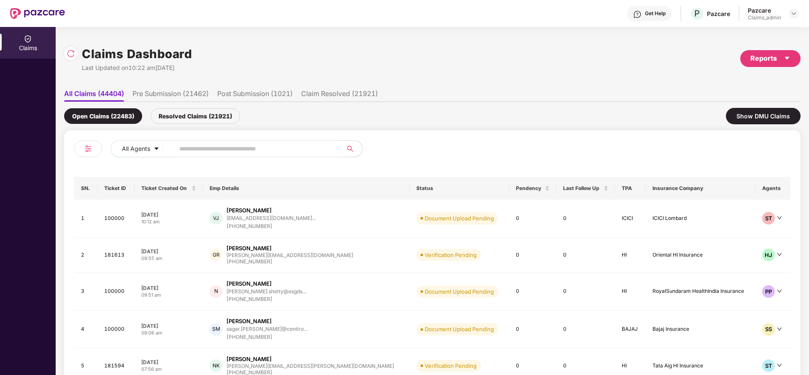  I want to click on th: Status, so click(459, 188).